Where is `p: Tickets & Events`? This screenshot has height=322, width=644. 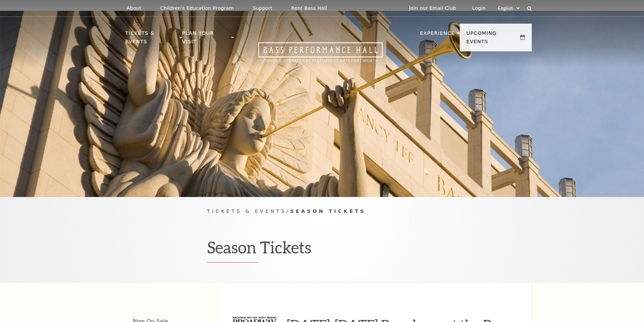
p: Tickets & Events is located at coordinates (152, 40).